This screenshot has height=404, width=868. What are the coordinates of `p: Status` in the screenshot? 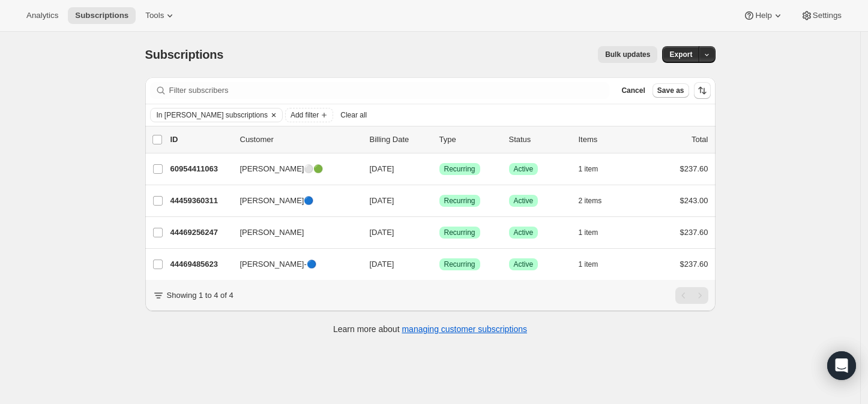 It's located at (539, 139).